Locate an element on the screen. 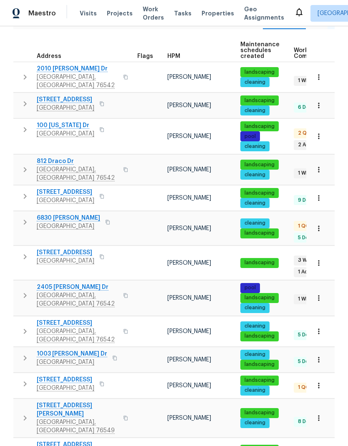 The width and height of the screenshot is (348, 446). span: Work Order Completion is located at coordinates (320, 53).